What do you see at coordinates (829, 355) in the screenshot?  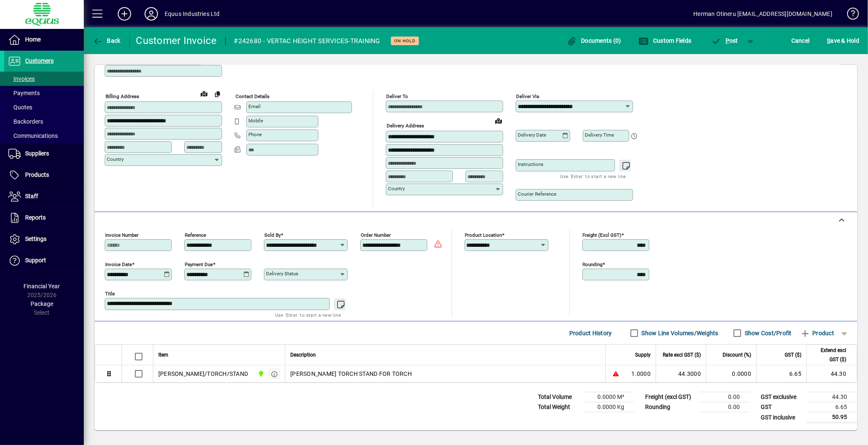 I see `span: Extend excl GST ($)` at bounding box center [829, 355].